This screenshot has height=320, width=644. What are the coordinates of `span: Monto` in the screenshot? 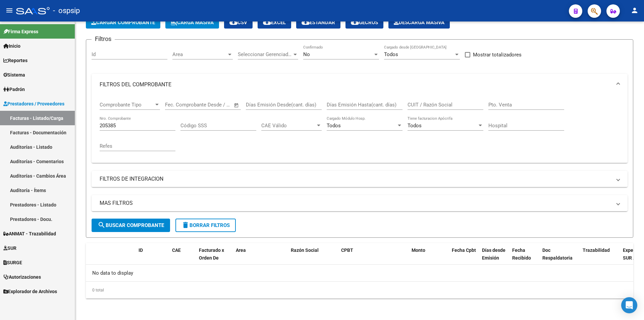 It's located at (418, 250).